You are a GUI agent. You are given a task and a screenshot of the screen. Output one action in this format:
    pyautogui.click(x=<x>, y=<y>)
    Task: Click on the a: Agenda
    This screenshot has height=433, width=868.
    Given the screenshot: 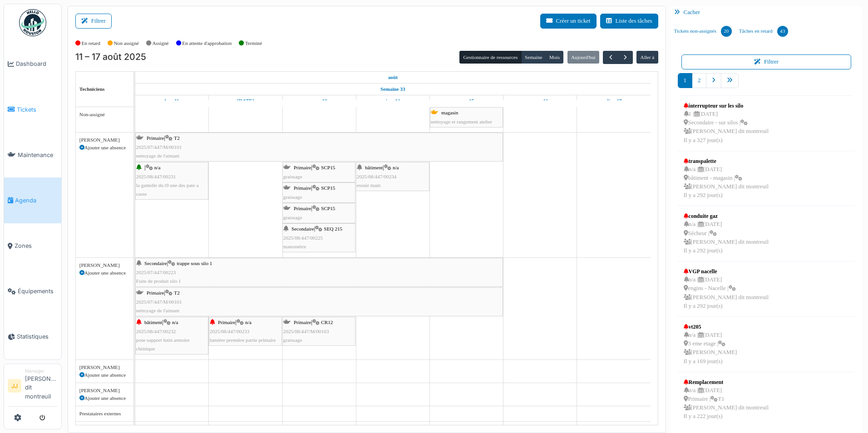 What is the action you would take?
    pyautogui.click(x=33, y=200)
    